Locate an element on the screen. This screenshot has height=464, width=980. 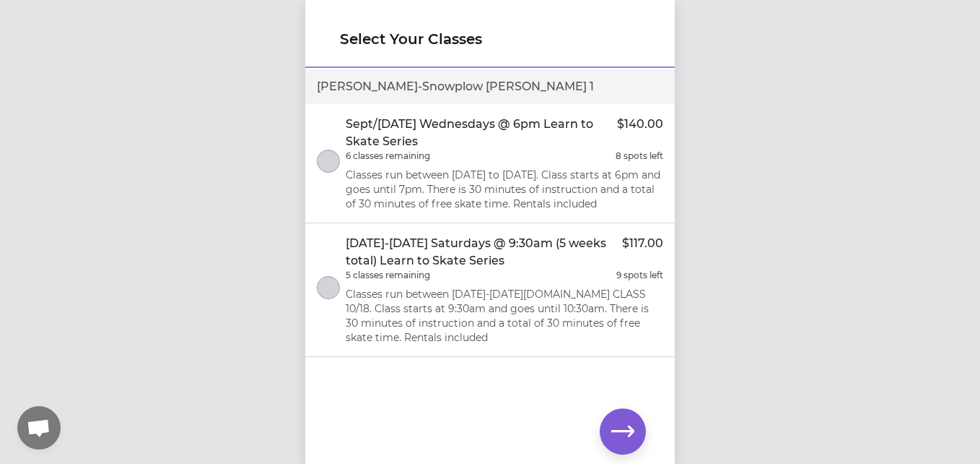
a: Open chat is located at coordinates (39, 427).